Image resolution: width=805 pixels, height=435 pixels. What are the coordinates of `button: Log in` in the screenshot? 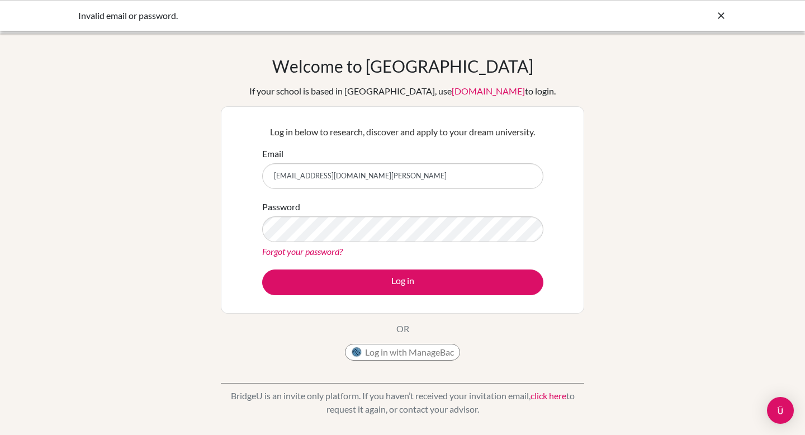 It's located at (403, 282).